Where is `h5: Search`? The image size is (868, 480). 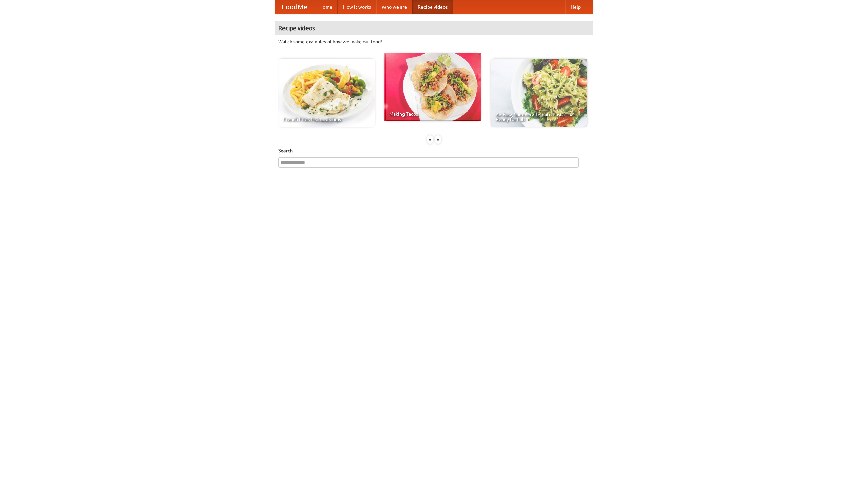
h5: Search is located at coordinates (434, 151).